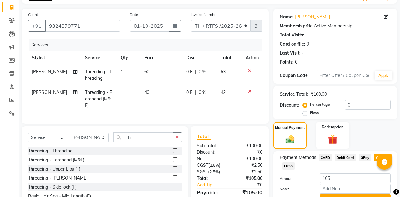  I want to click on label: Client, so click(33, 15).